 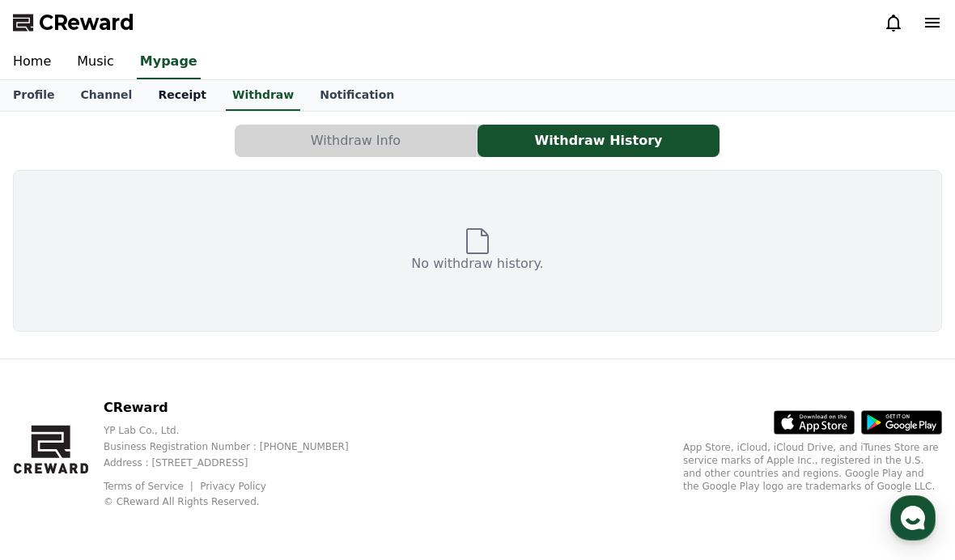 What do you see at coordinates (263, 96) in the screenshot?
I see `a: Withdraw` at bounding box center [263, 96].